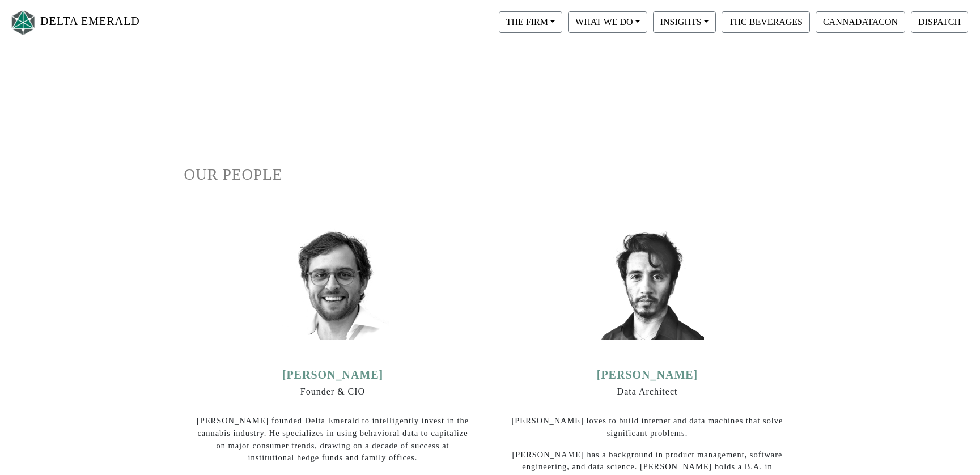  Describe the element at coordinates (766, 21) in the screenshot. I see `a: THC BEVERAGES` at that location.